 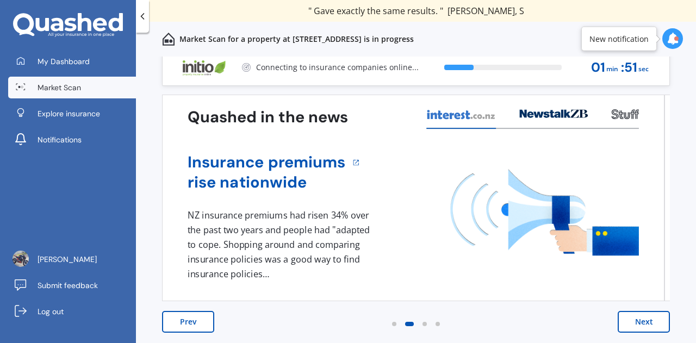 I want to click on img: home-and-contents.b802091223b8502ef2dd.svg, so click(x=169, y=39).